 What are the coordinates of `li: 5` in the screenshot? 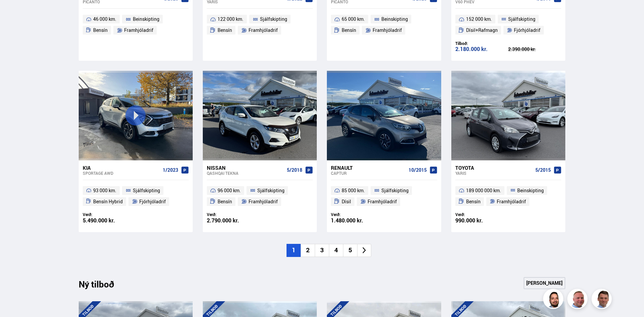 It's located at (350, 251).